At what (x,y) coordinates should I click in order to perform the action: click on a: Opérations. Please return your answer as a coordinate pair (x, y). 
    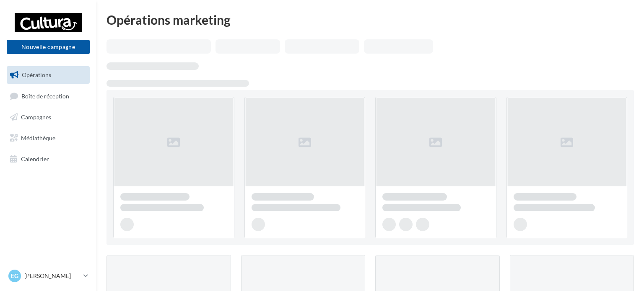
    Looking at the image, I should click on (48, 75).